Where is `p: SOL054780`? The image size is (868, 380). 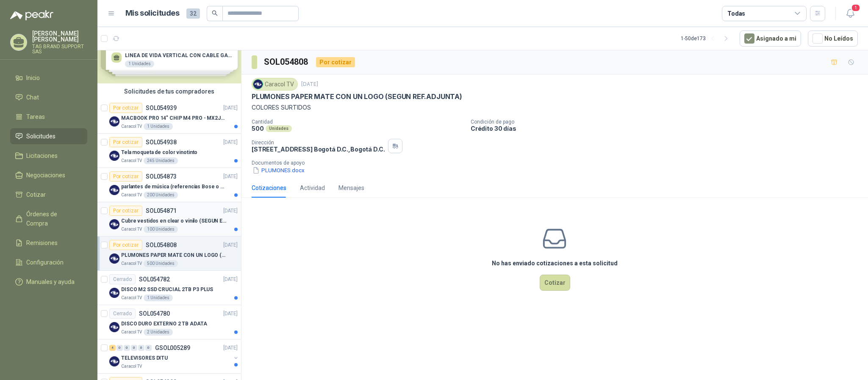 p: SOL054780 is located at coordinates (154, 313).